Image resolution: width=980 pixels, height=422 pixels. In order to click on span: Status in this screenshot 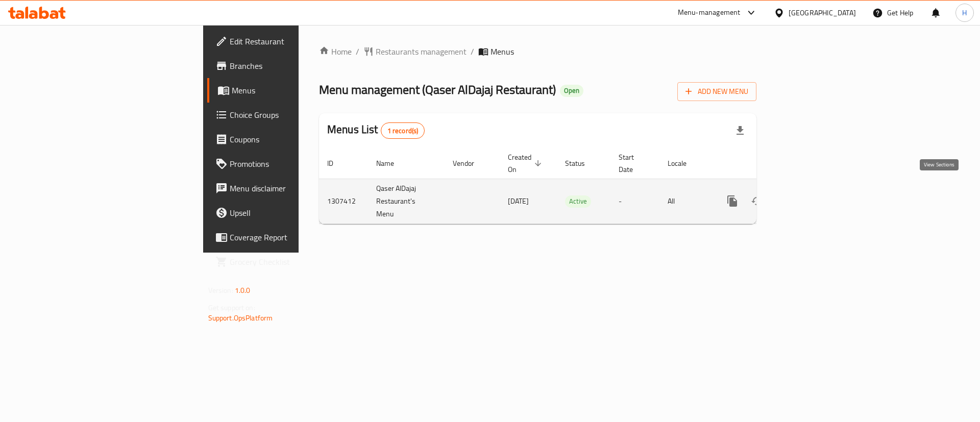, I will do `click(582, 164)`.